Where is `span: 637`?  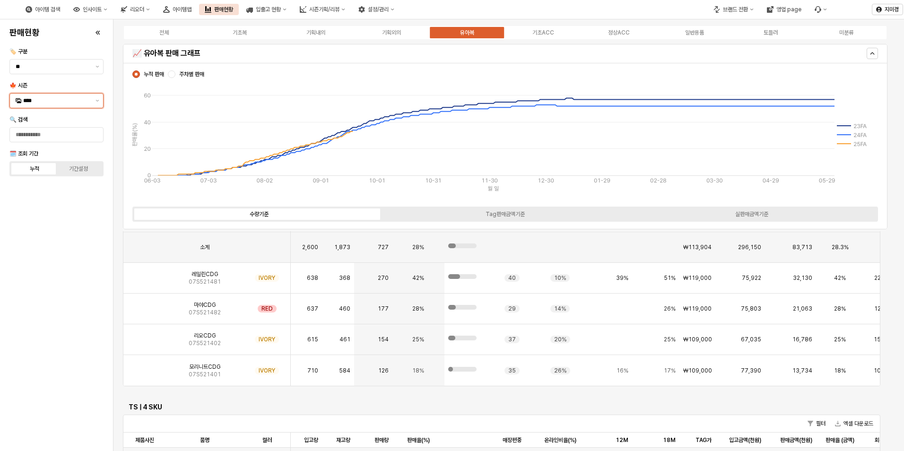 span: 637 is located at coordinates (313, 309).